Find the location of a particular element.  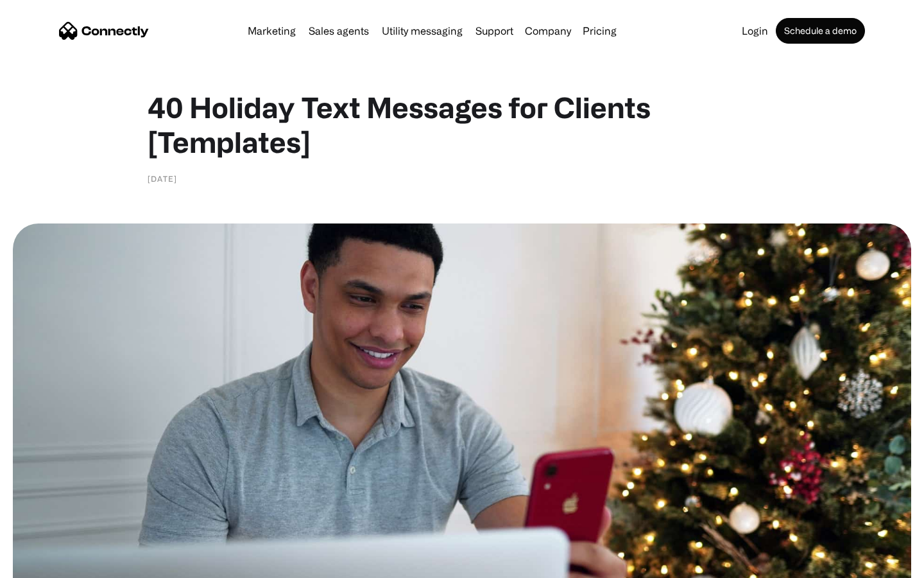

h1: 40 Holiday Text Messages for Clients [Templates] is located at coordinates (462, 124).